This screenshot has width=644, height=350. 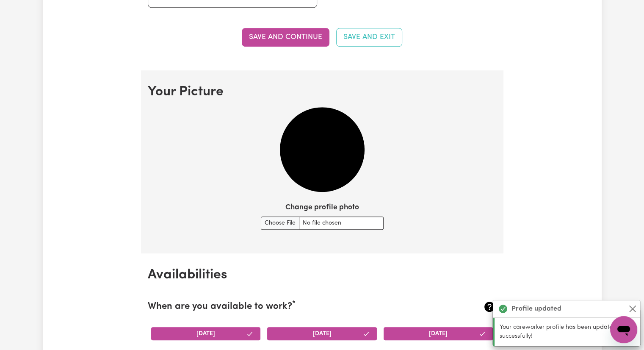 I want to click on h2: Your Picture, so click(x=322, y=92).